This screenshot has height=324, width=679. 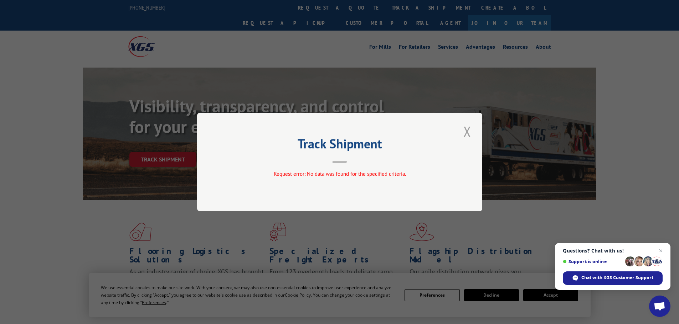 I want to click on span: Support is online, so click(x=592, y=262).